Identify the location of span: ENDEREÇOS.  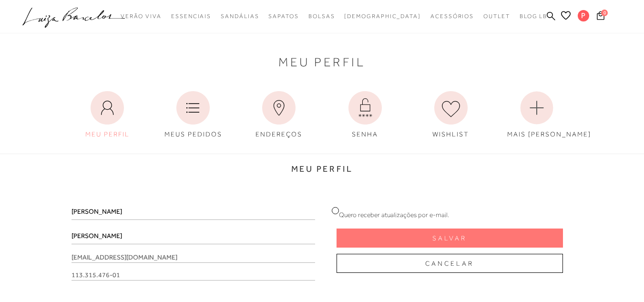
(279, 134).